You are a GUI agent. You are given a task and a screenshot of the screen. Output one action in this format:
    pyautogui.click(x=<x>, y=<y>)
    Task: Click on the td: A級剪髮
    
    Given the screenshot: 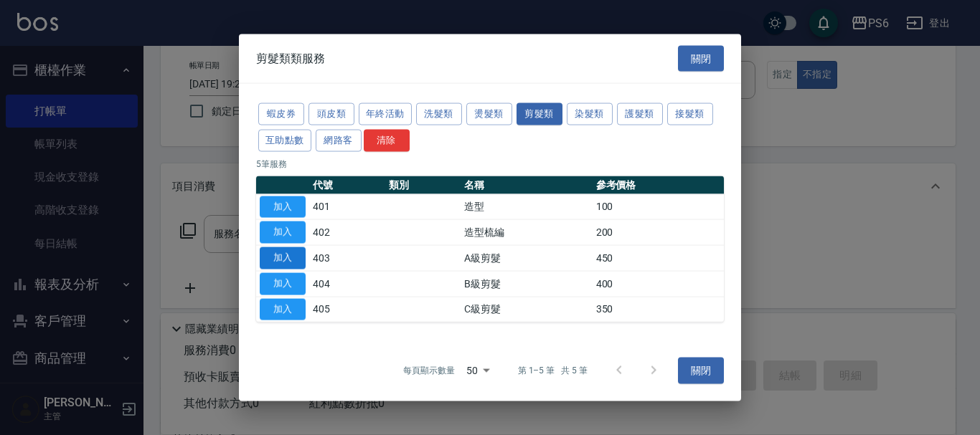 What is the action you would take?
    pyautogui.click(x=525, y=258)
    